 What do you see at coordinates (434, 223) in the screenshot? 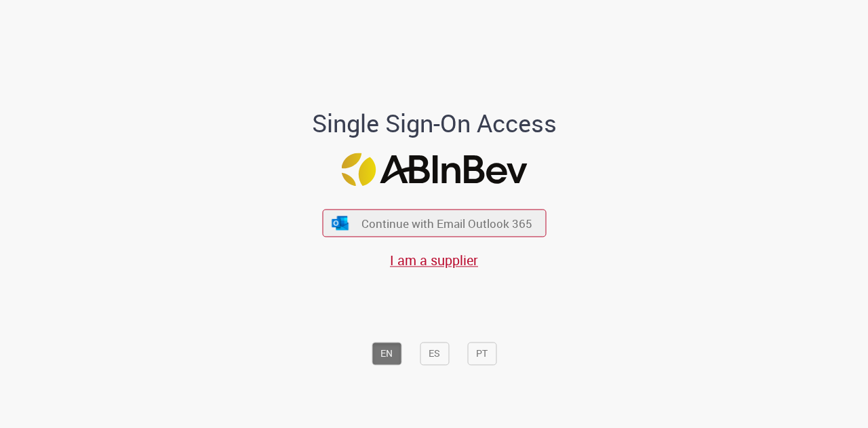
I see `button: ícone Azure/Microsoft 360 Continue with Email Outlook 365` at bounding box center [434, 223].